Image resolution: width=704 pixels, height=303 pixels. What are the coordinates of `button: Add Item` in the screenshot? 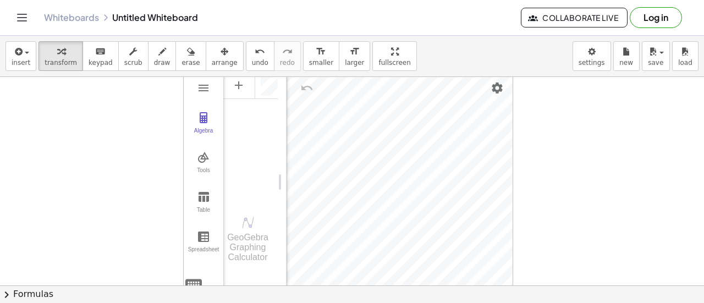 It's located at (239, 85).